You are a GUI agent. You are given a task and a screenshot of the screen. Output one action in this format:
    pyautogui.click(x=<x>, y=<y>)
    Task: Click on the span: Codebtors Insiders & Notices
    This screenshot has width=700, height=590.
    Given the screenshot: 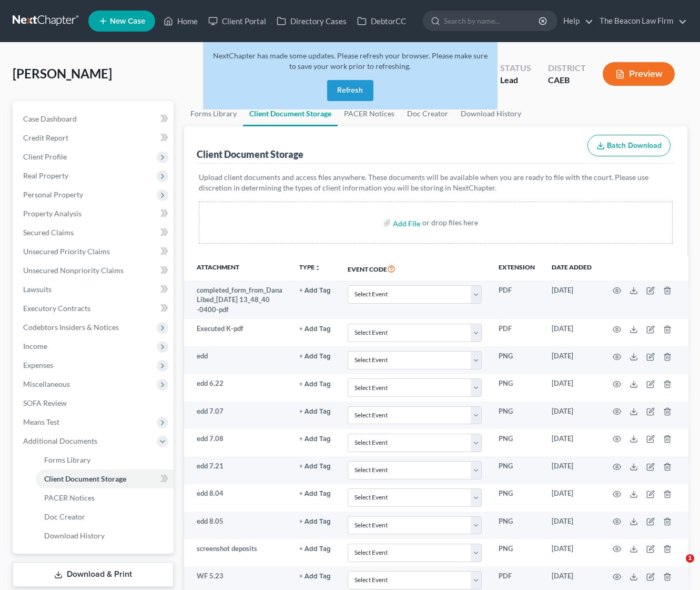 What is the action you would take?
    pyautogui.click(x=71, y=327)
    